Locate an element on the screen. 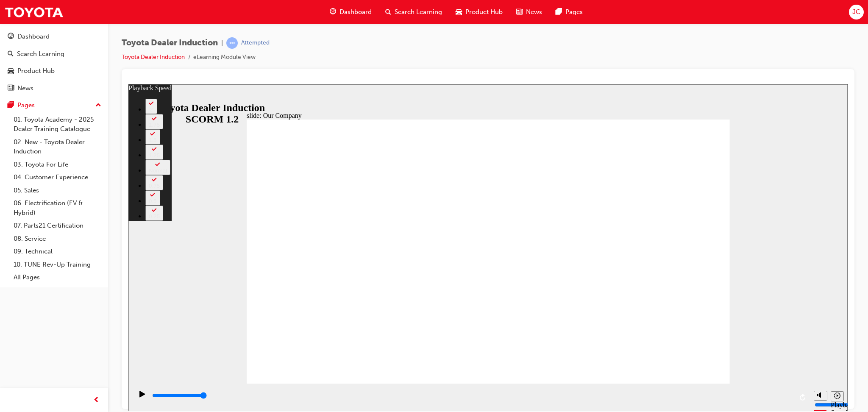 The width and height of the screenshot is (868, 412). a: Trak is located at coordinates (34, 12).